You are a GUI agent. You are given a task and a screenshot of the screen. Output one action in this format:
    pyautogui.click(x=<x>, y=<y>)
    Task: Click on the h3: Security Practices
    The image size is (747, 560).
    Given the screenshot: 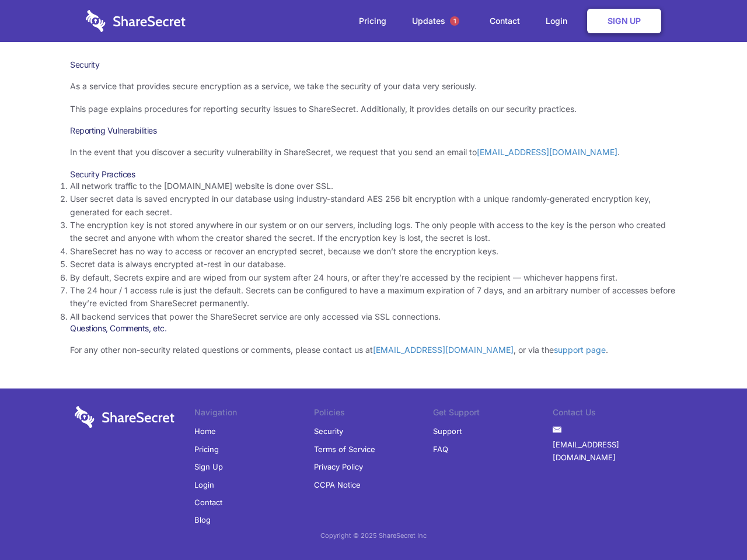 What is the action you would take?
    pyautogui.click(x=374, y=174)
    